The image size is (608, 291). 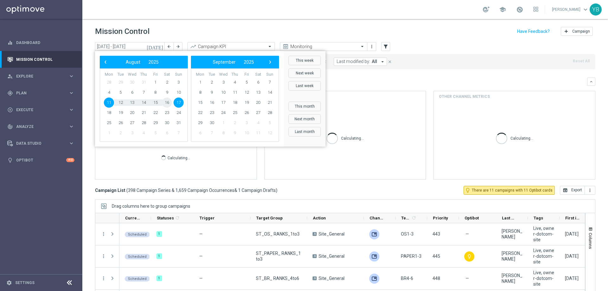 What do you see at coordinates (10, 93) in the screenshot?
I see `i: gps_fixed` at bounding box center [10, 93].